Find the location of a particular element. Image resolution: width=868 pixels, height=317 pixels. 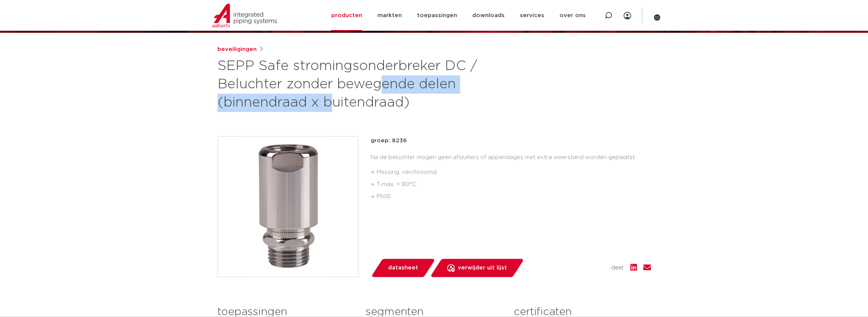

span: verwijder uit lijst is located at coordinates (482, 268).